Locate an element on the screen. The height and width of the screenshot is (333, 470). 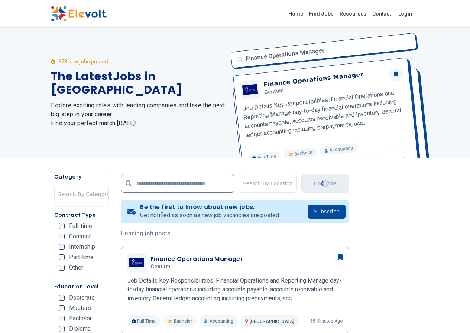
h5: Contract Type is located at coordinates (81, 215).